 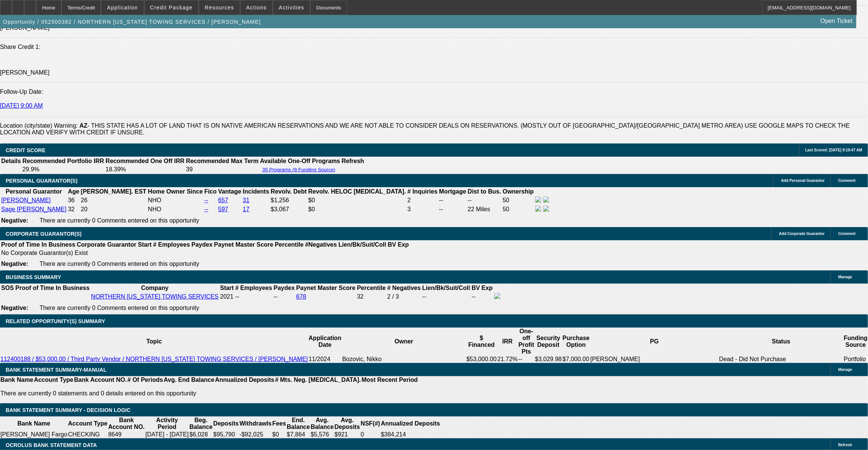 I want to click on span: Credit Package, so click(x=172, y=7).